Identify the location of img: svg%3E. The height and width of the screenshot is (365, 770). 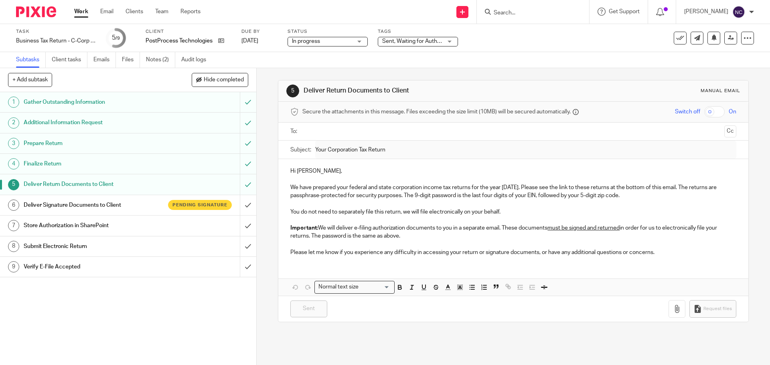
(739, 12).